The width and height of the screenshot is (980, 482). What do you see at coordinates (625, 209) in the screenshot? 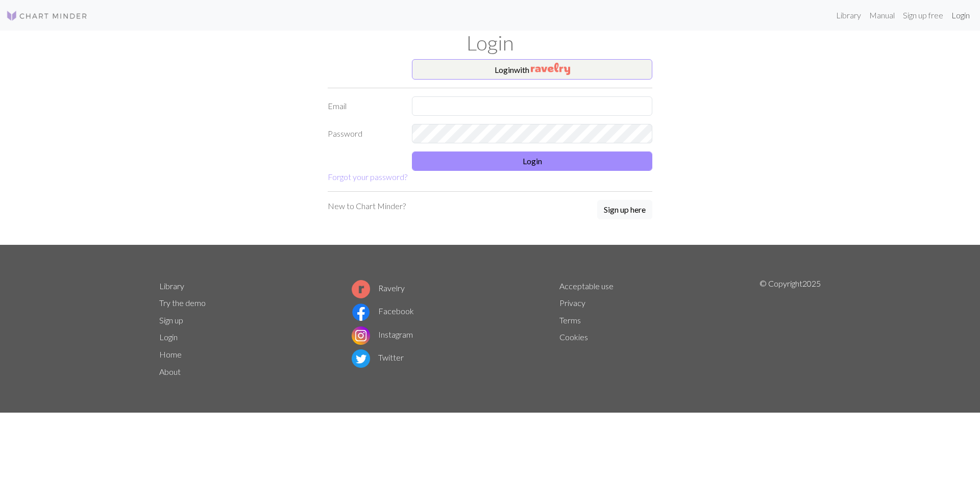
I see `button: Sign up here` at bounding box center [625, 209].